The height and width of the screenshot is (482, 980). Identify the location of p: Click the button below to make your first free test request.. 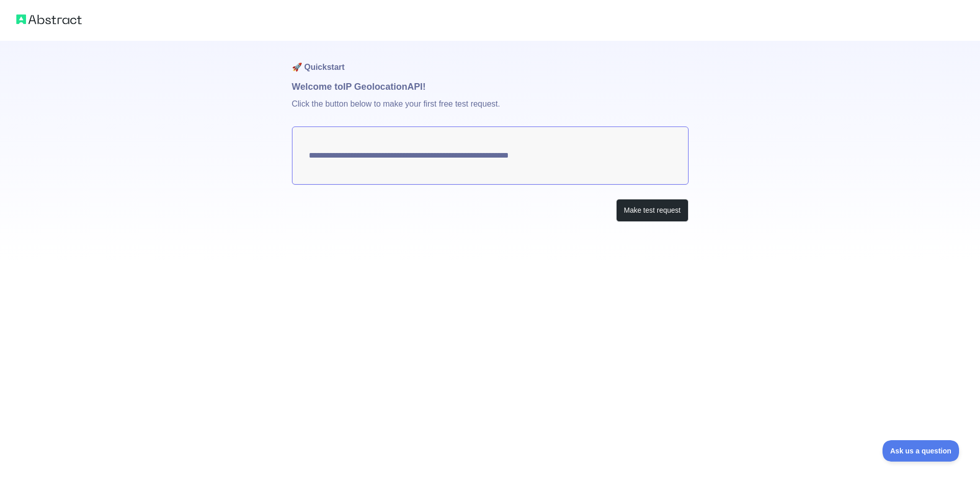
(490, 110).